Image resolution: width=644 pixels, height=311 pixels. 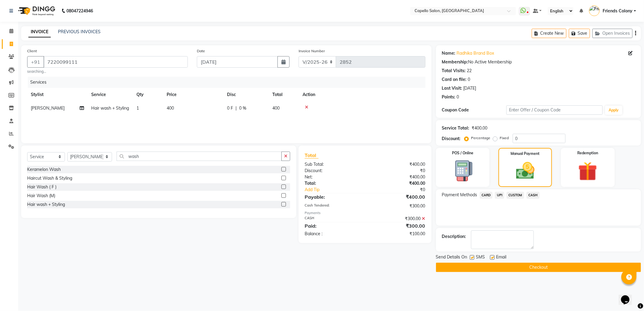 I want to click on span: UPI, so click(x=499, y=195).